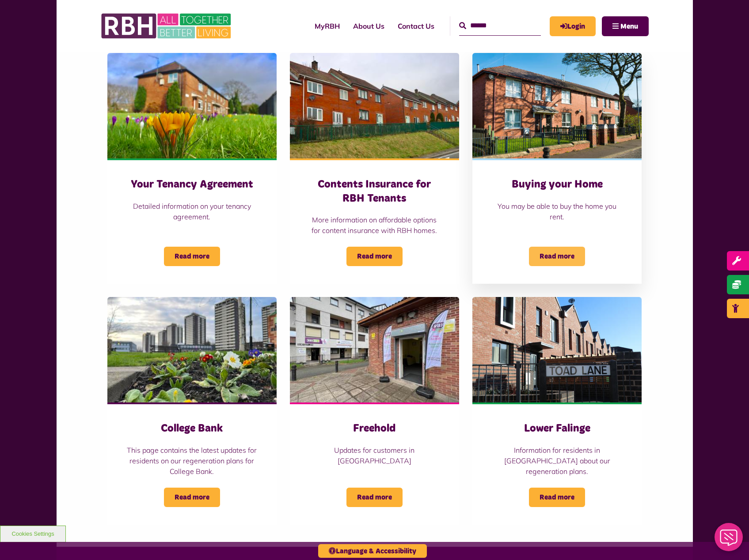 The height and width of the screenshot is (560, 749). What do you see at coordinates (557, 429) in the screenshot?
I see `h3: Lower Falinge` at bounding box center [557, 429].